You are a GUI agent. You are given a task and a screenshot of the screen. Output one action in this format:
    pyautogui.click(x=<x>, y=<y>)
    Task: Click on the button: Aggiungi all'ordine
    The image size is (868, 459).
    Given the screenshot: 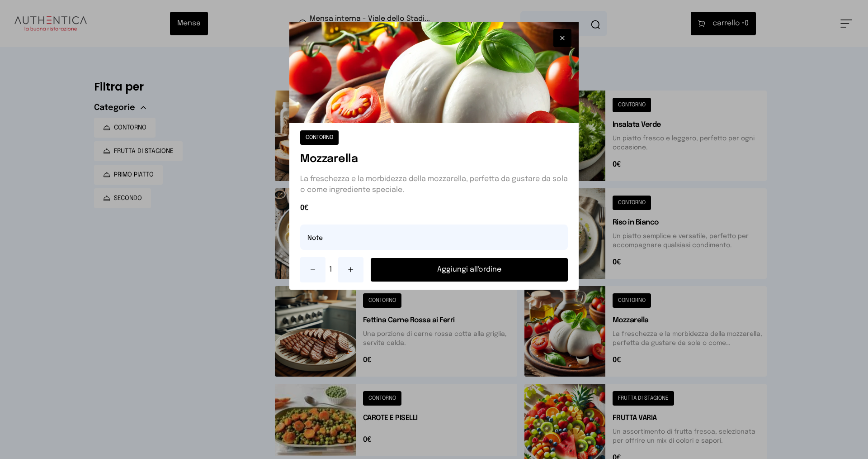 What is the action you would take?
    pyautogui.click(x=469, y=270)
    